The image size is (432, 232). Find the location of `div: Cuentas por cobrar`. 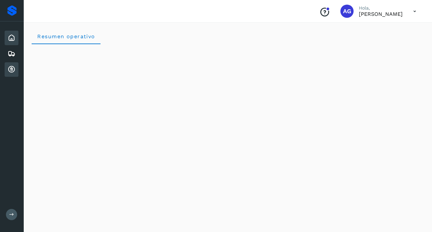

div: Cuentas por cobrar is located at coordinates (12, 70).